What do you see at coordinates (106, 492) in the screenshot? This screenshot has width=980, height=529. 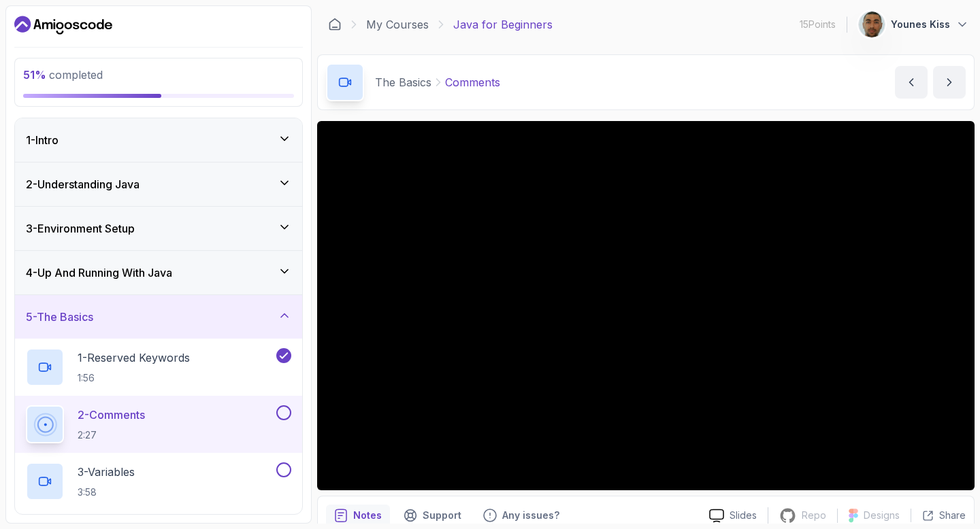 I see `p: 3:58` at bounding box center [106, 492].